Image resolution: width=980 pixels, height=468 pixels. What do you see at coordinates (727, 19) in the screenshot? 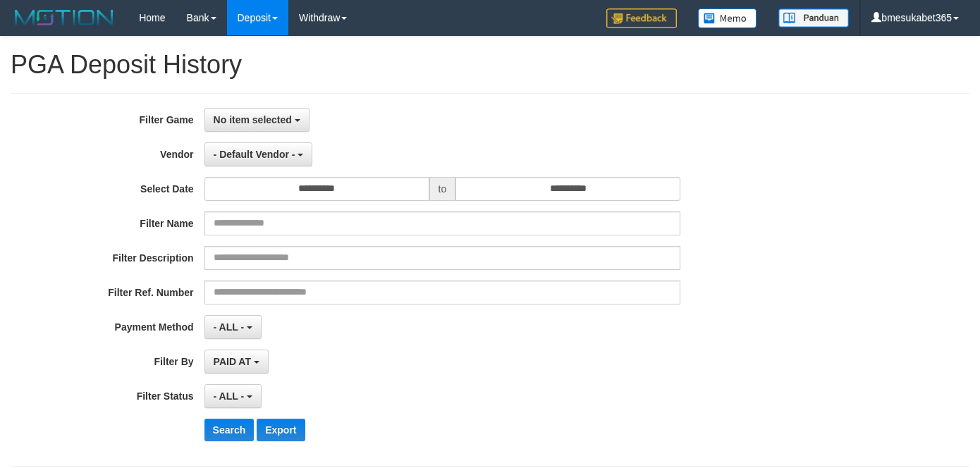
I see `img: Button%20Memo.svg` at bounding box center [727, 19].